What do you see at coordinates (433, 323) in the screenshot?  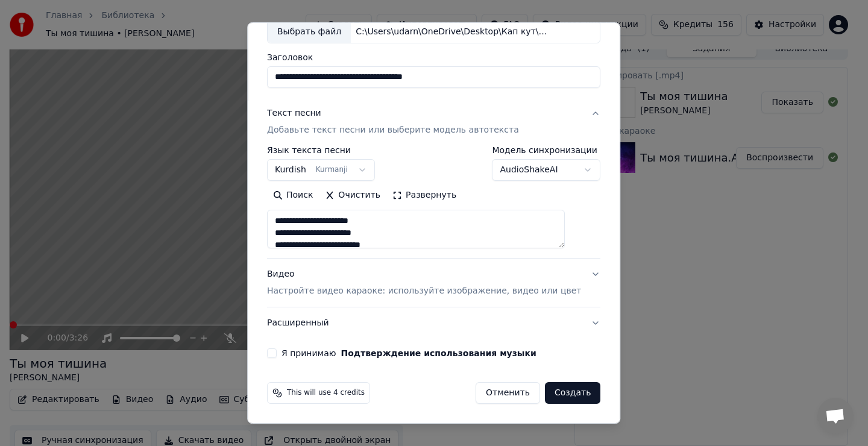 I see `button: Расширенный` at bounding box center [433, 323].